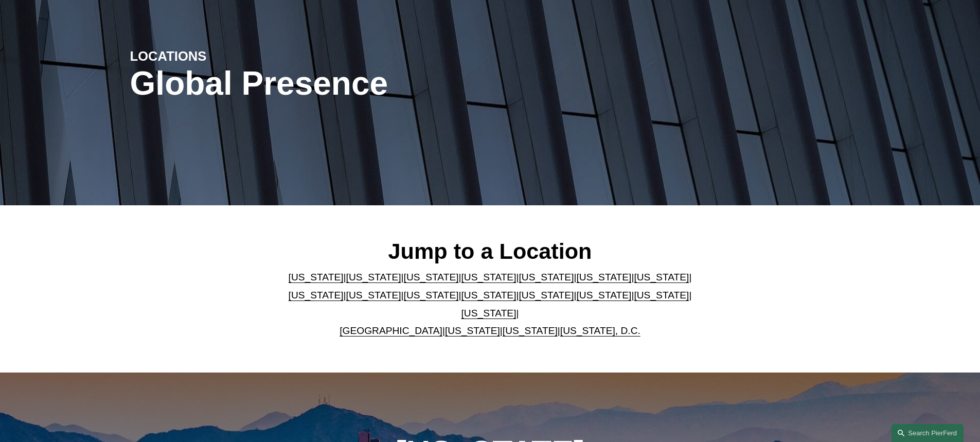 The width and height of the screenshot is (980, 442). What do you see at coordinates (221, 56) in the screenshot?
I see `h4: LOCATIONS` at bounding box center [221, 56].